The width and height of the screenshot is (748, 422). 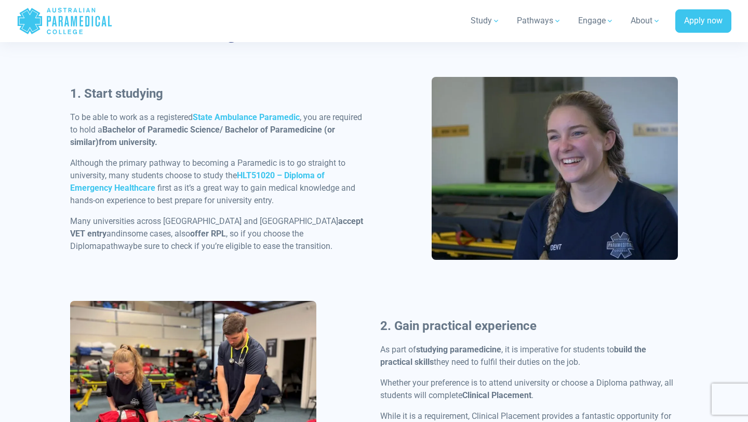 I want to click on span: pathway, so click(x=117, y=246).